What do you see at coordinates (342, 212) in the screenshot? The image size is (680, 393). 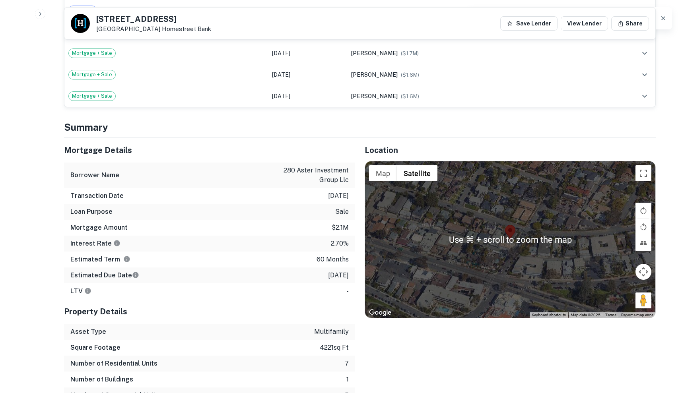 I see `p: sale` at bounding box center [342, 212].